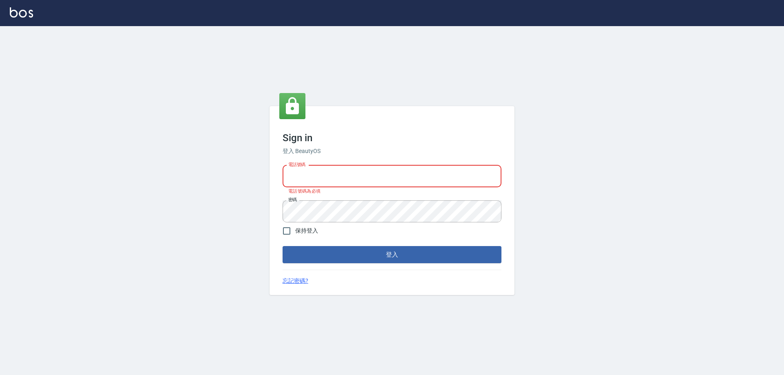 Image resolution: width=784 pixels, height=375 pixels. I want to click on img: Logo, so click(21, 12).